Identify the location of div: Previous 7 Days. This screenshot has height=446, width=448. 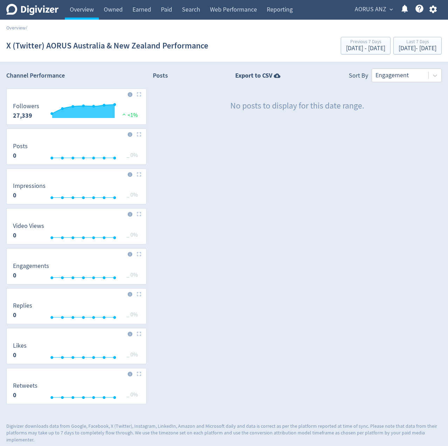
(366, 42).